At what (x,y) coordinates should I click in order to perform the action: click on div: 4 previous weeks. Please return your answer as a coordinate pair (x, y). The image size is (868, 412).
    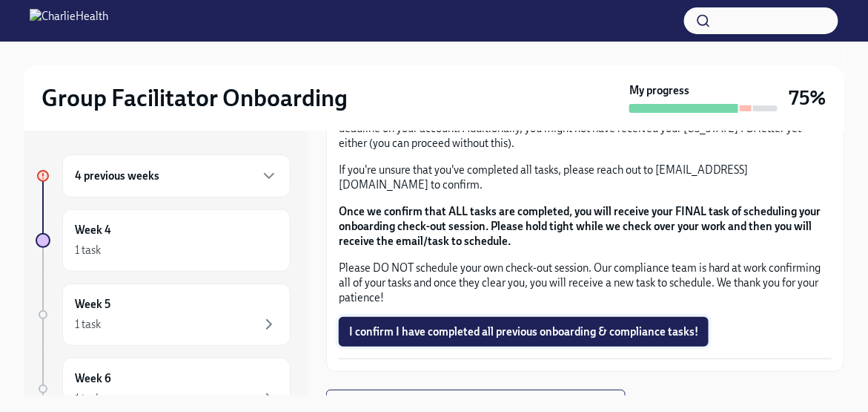
    Looking at the image, I should click on (177, 176).